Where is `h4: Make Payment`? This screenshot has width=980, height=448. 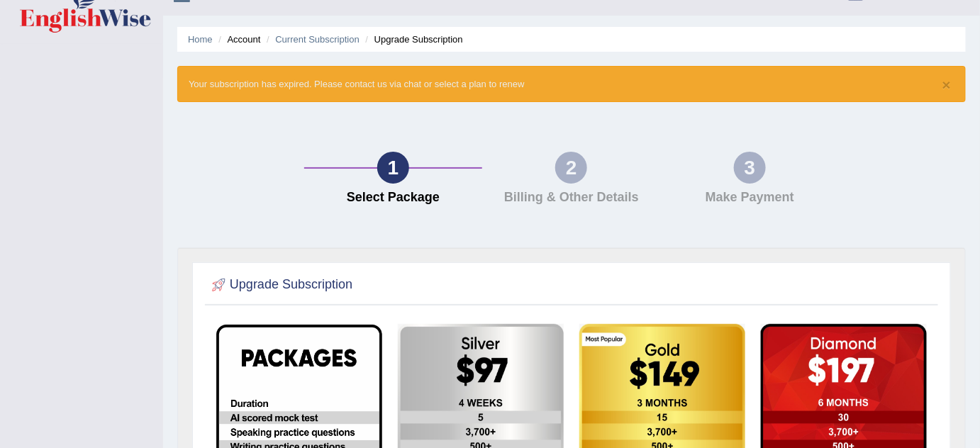 h4: Make Payment is located at coordinates (749, 198).